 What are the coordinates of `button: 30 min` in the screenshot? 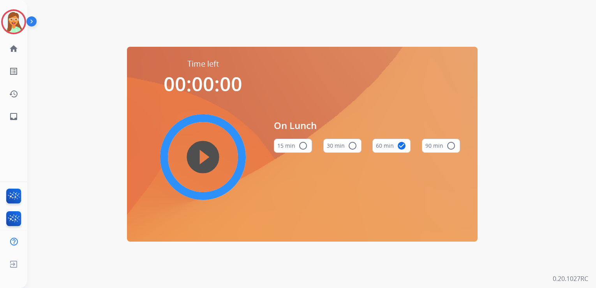 It's located at (342, 146).